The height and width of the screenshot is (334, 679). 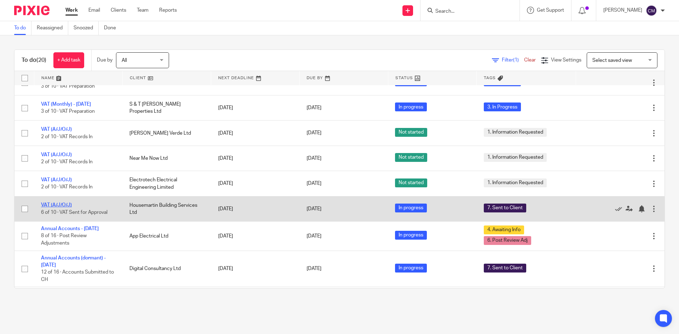 What do you see at coordinates (508, 240) in the screenshot?
I see `span: 6. Post Review Adj` at bounding box center [508, 240].